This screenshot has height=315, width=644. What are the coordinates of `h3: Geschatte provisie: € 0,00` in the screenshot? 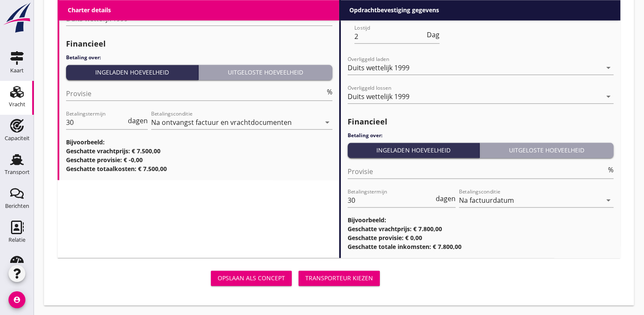 It's located at (481, 238).